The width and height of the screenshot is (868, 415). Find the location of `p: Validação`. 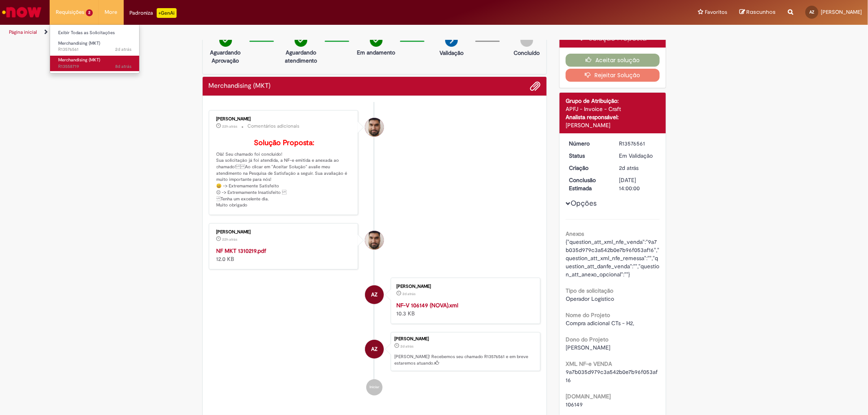

p: Validação is located at coordinates (451, 53).